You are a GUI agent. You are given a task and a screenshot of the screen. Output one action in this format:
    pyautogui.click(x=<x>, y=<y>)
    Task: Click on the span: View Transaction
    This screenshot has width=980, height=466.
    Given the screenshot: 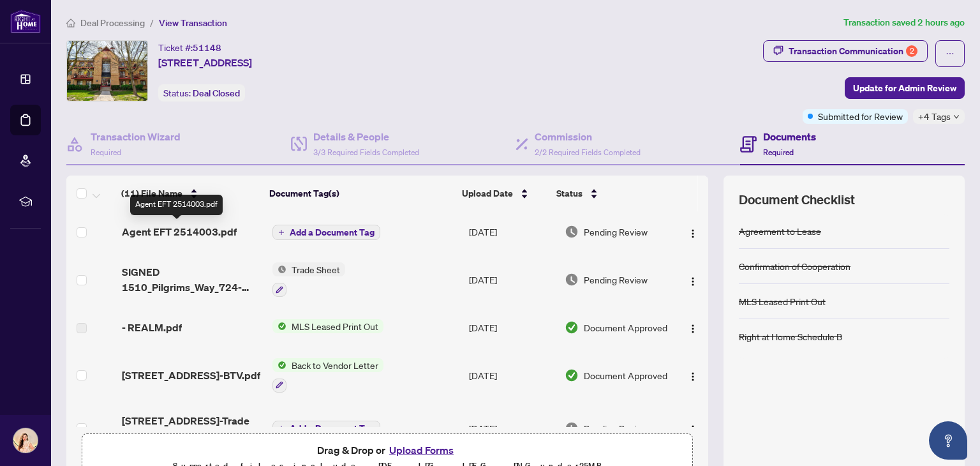 What is the action you would take?
    pyautogui.click(x=193, y=23)
    